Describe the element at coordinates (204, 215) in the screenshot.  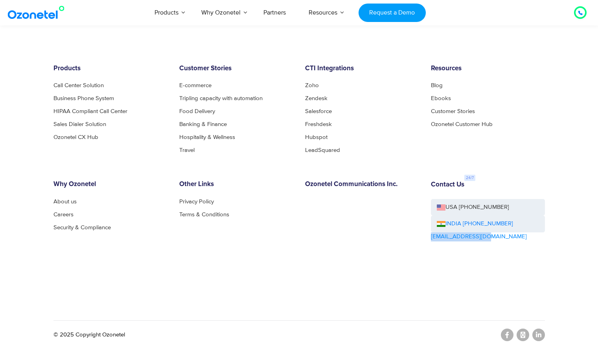
I see `a: Terms & Conditions` at that location.